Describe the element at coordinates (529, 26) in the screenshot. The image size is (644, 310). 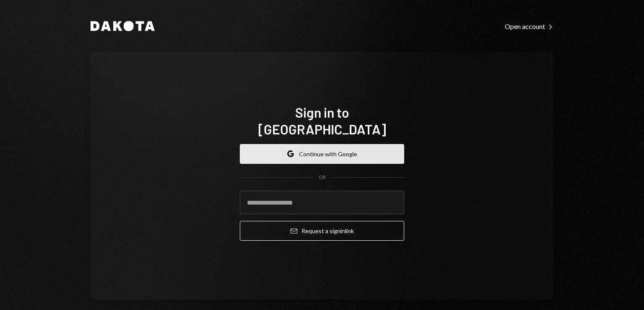
I see `a: Open account` at that location.